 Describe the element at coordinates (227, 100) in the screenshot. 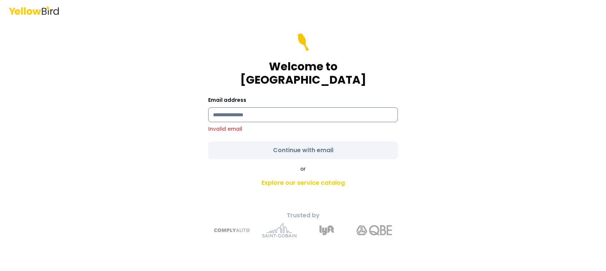

I see `label: Email address` at that location.